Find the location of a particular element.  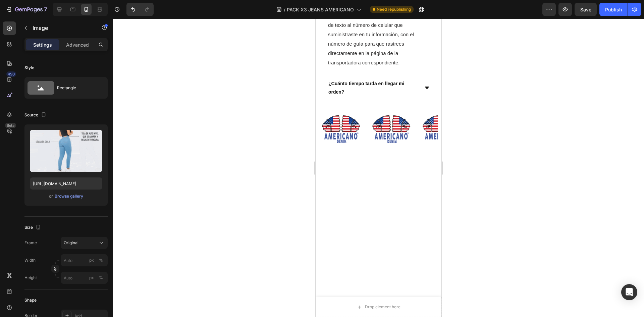

label: Frame is located at coordinates (31, 243).